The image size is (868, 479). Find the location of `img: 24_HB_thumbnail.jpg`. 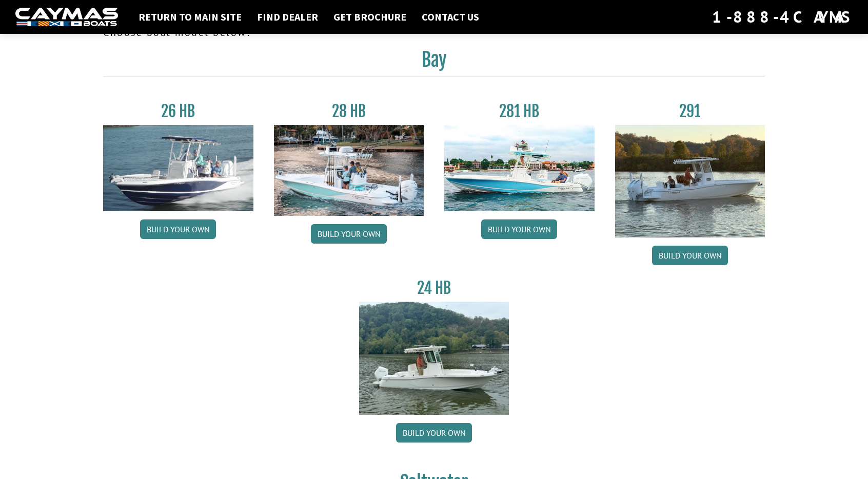

img: 24_HB_thumbnail.jpg is located at coordinates (434, 357).